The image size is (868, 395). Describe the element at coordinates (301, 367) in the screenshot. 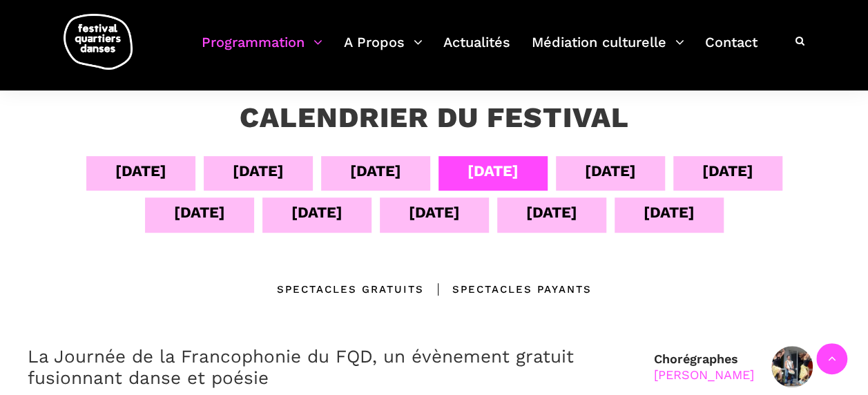

I see `a: La Journée de la Francophonie du FQD, un évènement gratuit fusionnant danse et poésie` at that location.